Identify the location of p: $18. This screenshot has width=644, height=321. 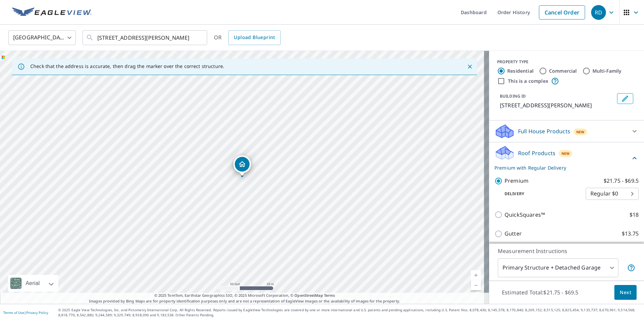
(634, 215).